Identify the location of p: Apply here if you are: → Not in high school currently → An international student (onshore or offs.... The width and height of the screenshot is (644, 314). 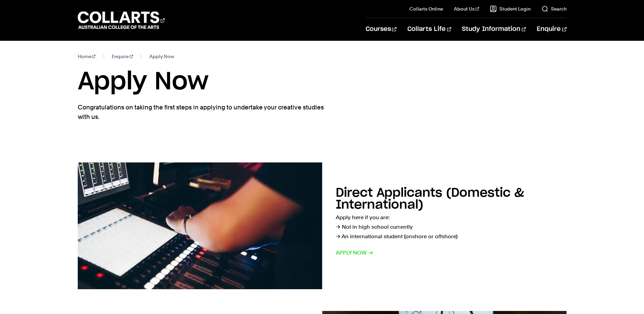
(451, 227).